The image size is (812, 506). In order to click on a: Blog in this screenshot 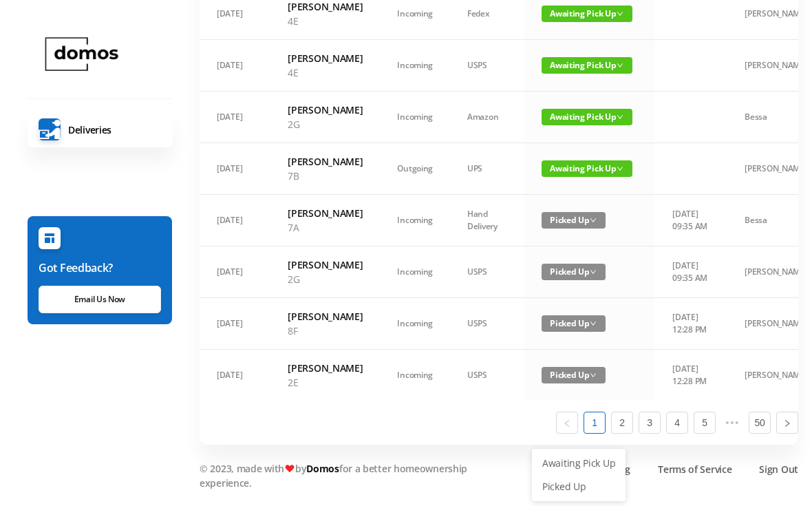, I will do `click(620, 469)`.